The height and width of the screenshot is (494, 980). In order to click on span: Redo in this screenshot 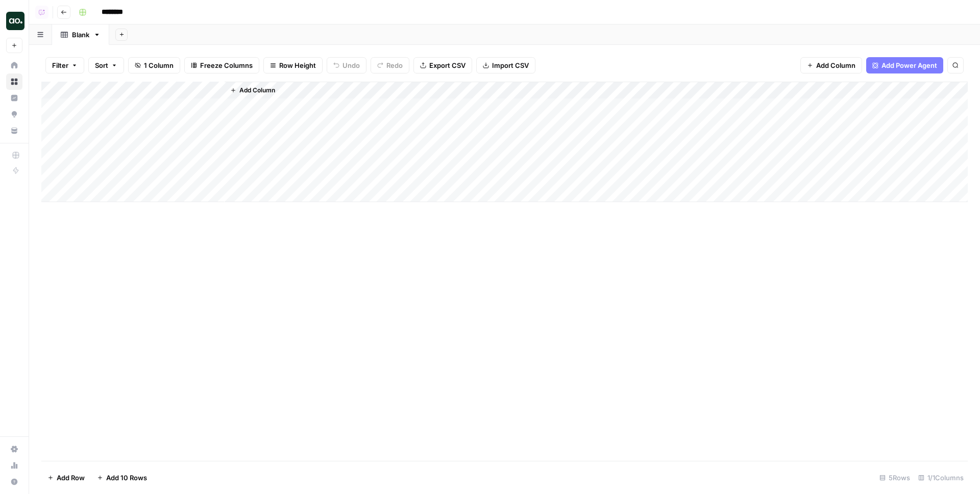, I will do `click(394, 65)`.